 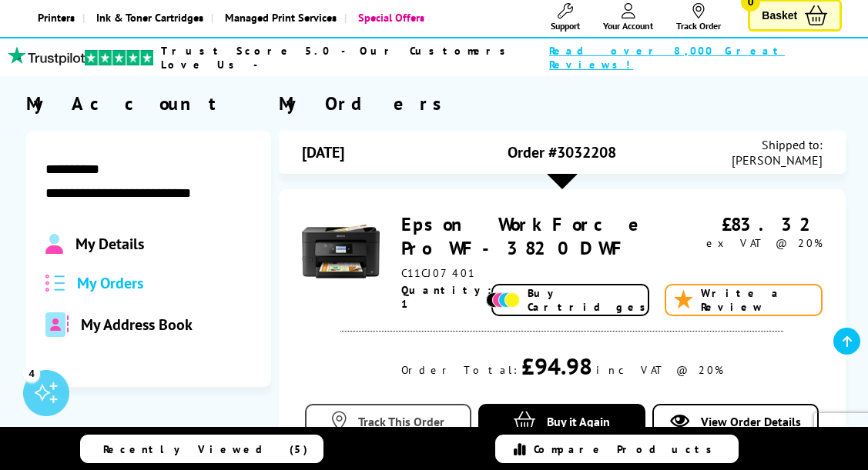 What do you see at coordinates (578, 421) in the screenshot?
I see `span: Buy it Again` at bounding box center [578, 421].